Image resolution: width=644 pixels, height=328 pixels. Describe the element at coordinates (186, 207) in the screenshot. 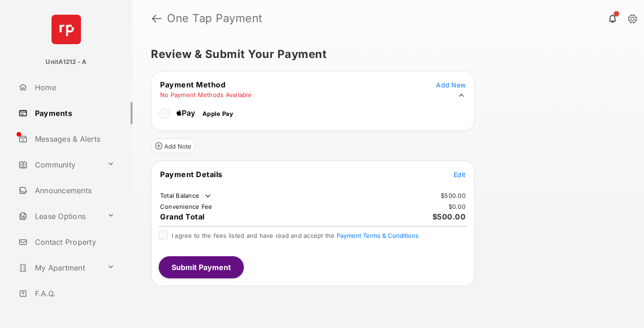

I see `td: Convenience Fee` at that location.